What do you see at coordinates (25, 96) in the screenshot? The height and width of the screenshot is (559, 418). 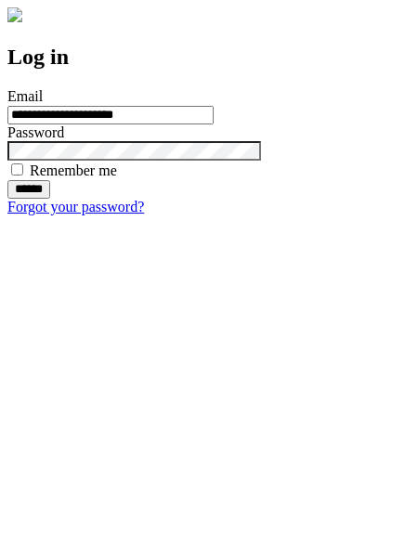 I see `label: Email` at bounding box center [25, 96].